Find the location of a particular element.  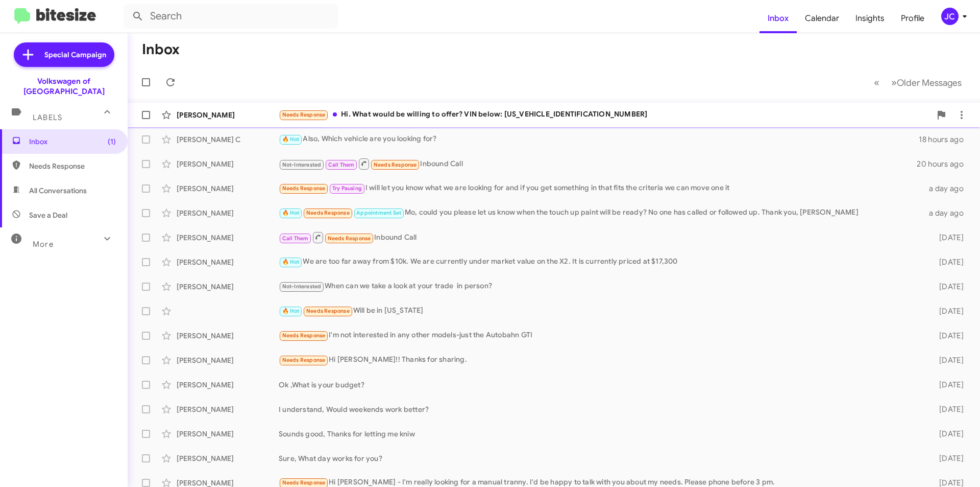

a: Insights is located at coordinates (869, 18).